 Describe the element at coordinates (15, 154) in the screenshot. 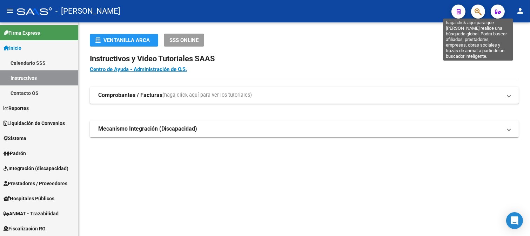

I see `span: Padrón` at that location.